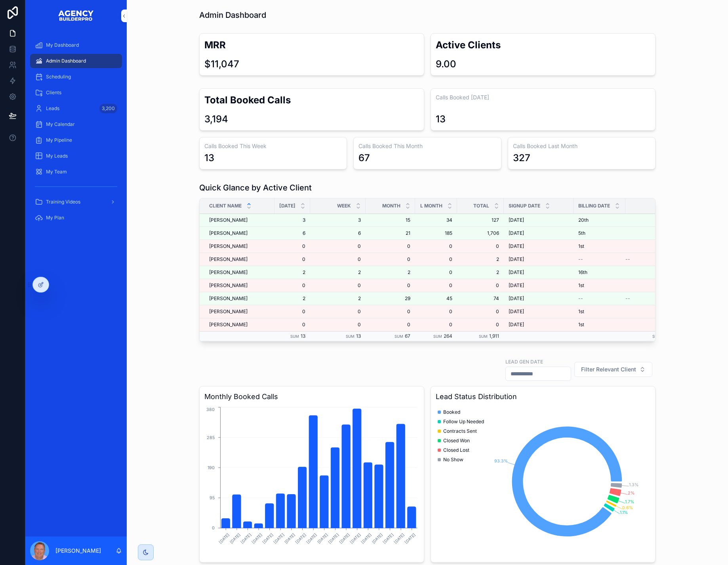  What do you see at coordinates (634, 484) in the screenshot?
I see `tspan: 1.3%` at bounding box center [634, 484].